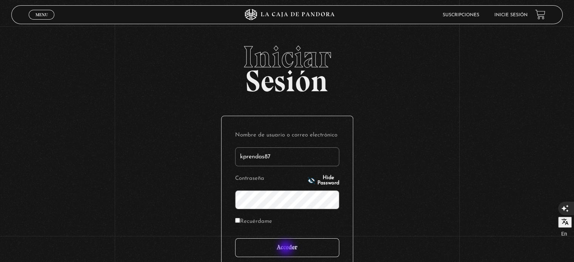  I want to click on label: Nombre de usuario o correo electrónico, so click(287, 135).